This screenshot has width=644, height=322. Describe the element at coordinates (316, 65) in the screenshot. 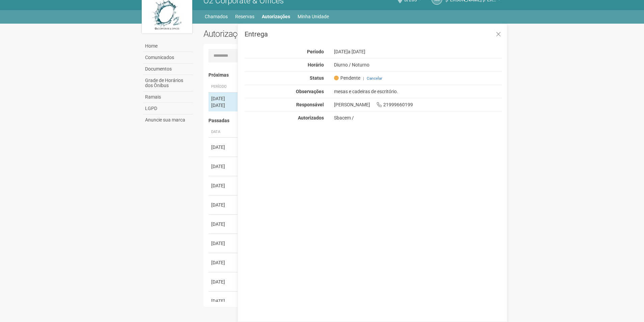

I see `strong: Horário` at that location.